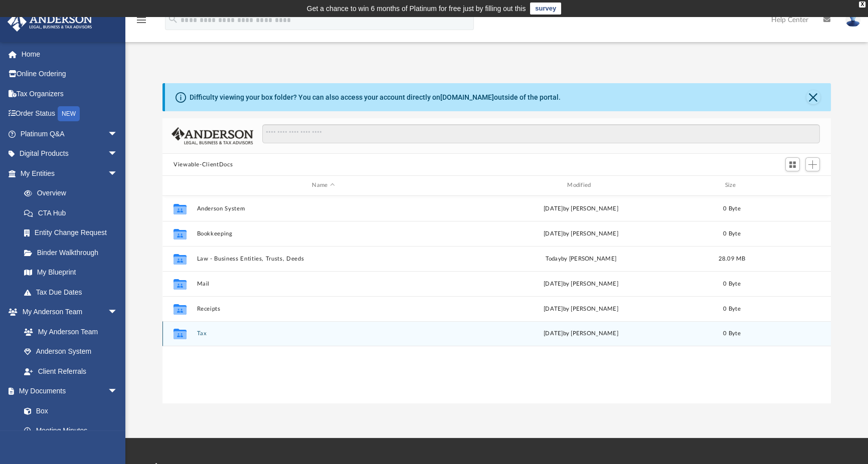 Image resolution: width=868 pixels, height=464 pixels. I want to click on a: Binder Walkthrough, so click(73, 253).